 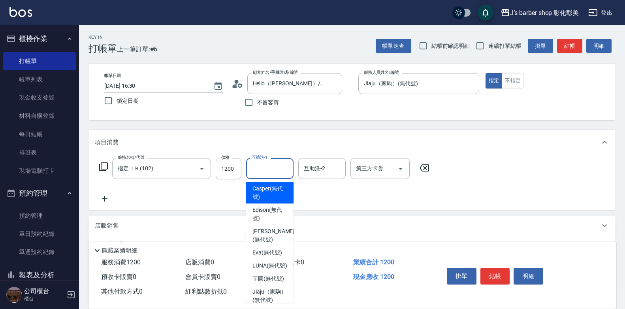 What do you see at coordinates (39, 216) in the screenshot?
I see `a: 預約管理` at bounding box center [39, 216].